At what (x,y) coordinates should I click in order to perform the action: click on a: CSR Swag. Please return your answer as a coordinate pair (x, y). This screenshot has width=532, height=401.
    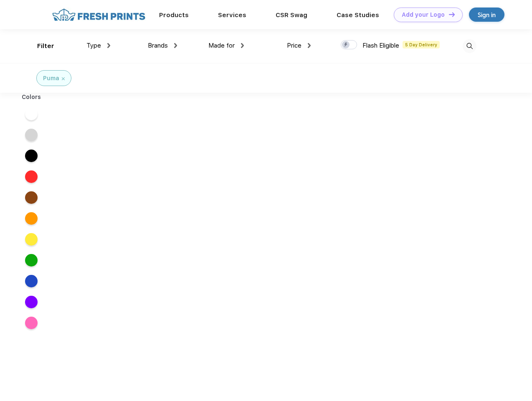
    Looking at the image, I should click on (292, 15).